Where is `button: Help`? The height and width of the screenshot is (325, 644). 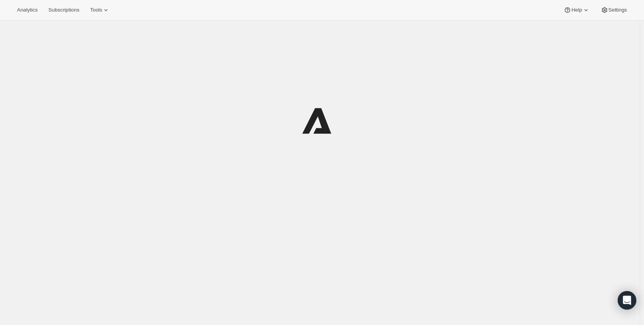
button: Help is located at coordinates (576, 10).